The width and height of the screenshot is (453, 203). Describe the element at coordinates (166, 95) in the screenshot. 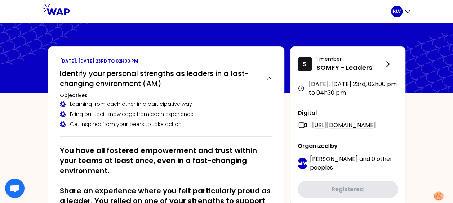

I see `h3: Objectives` at that location.